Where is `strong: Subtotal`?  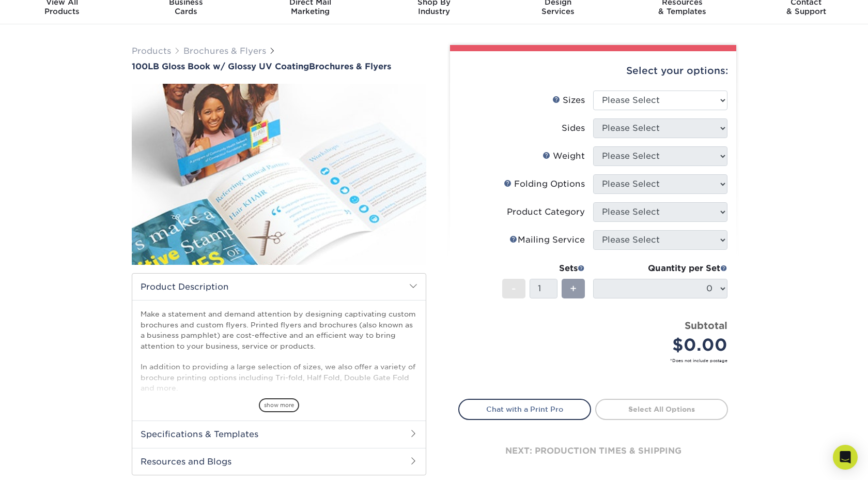
strong: Subtotal is located at coordinates (706, 325).